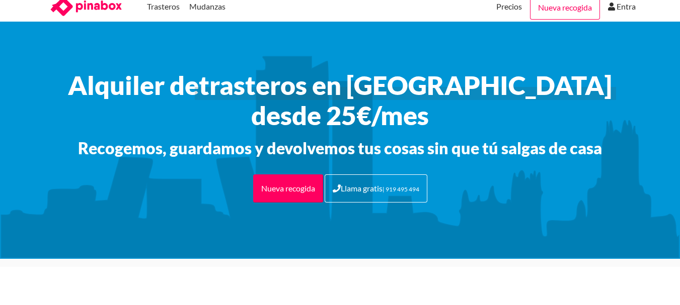 This screenshot has height=305, width=680. Describe the element at coordinates (288, 189) in the screenshot. I see `a: Nueva recogida` at that location.